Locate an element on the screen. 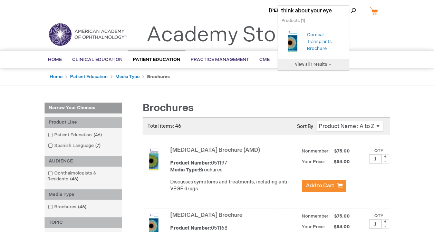 The height and width of the screenshot is (232, 434). span: Add to Cart is located at coordinates (320, 186).